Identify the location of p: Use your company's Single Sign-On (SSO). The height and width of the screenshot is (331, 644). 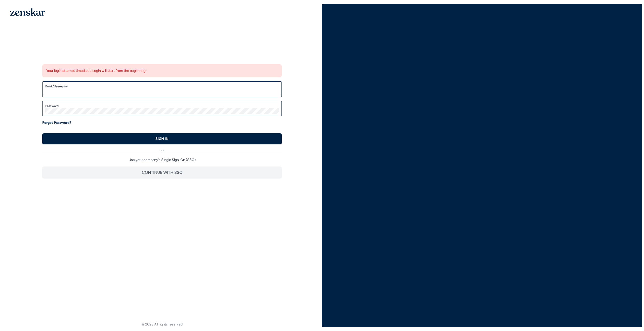
(162, 160).